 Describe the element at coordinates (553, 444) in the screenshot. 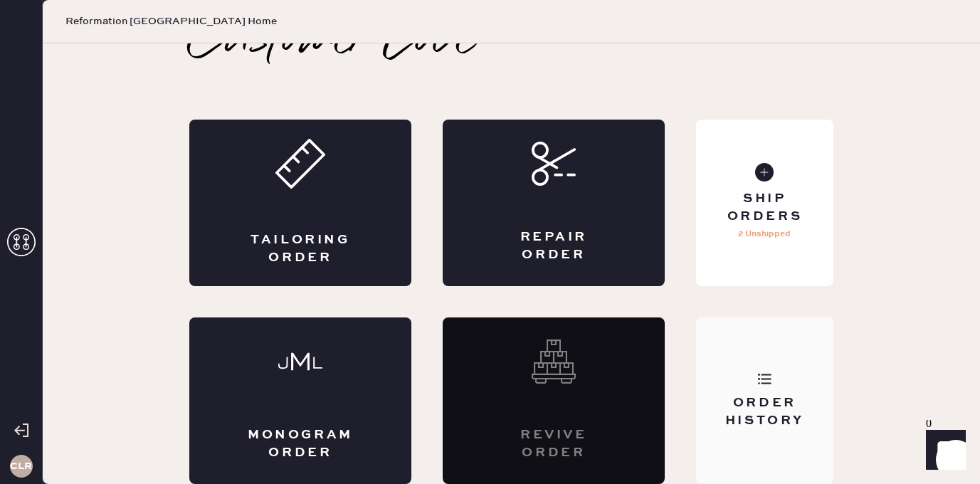

I see `div: Revive order` at that location.